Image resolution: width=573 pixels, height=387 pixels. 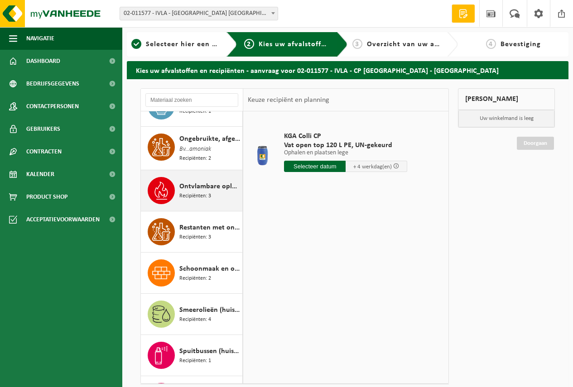 What do you see at coordinates (53, 84) in the screenshot?
I see `span: Bedrijfsgegevens` at bounding box center [53, 84].